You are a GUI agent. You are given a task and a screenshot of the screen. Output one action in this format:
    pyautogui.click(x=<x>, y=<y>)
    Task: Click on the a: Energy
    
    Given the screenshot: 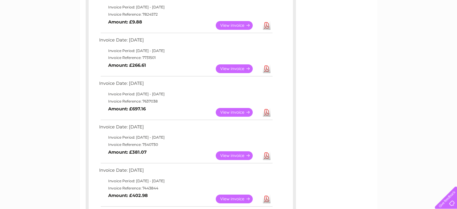 What is the action you would take?
    pyautogui.click(x=373, y=28)
    